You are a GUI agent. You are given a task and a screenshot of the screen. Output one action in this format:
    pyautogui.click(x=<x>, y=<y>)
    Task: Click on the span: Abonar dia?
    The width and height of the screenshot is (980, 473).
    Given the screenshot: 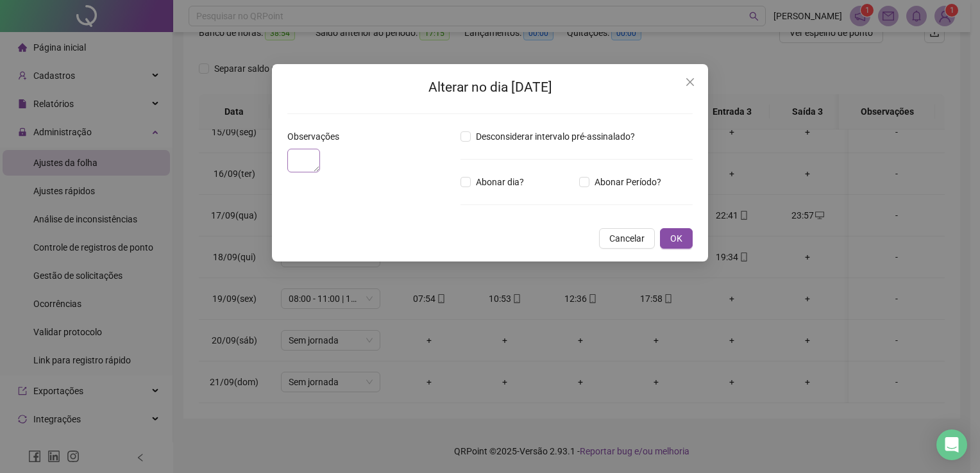 What is the action you would take?
    pyautogui.click(x=500, y=182)
    